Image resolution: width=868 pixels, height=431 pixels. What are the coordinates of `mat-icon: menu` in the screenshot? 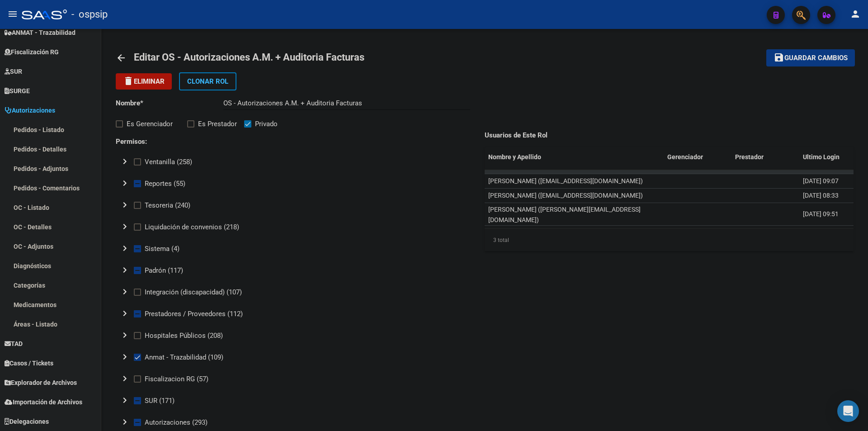 It's located at (13, 14).